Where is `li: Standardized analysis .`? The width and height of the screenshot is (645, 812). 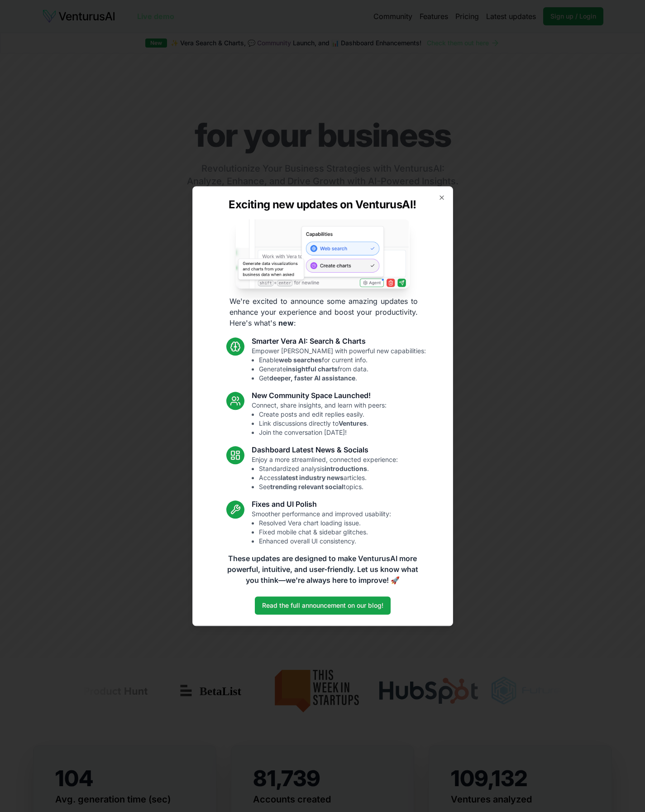 li: Standardized analysis . is located at coordinates (328, 469).